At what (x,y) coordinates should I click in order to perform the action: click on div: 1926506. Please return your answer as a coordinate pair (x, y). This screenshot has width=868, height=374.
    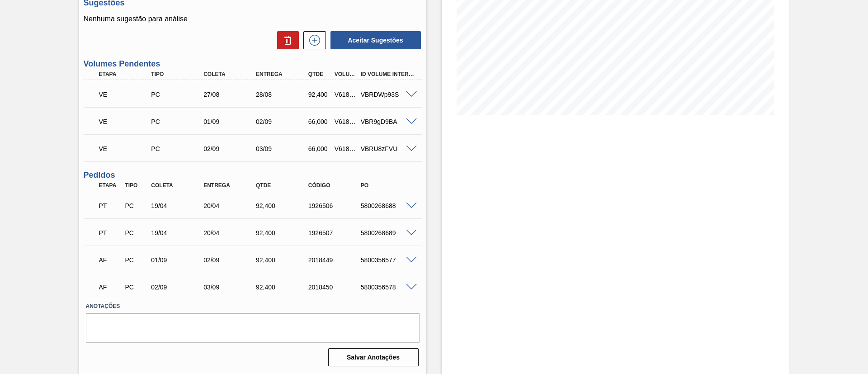
    Looking at the image, I should click on (336, 206).